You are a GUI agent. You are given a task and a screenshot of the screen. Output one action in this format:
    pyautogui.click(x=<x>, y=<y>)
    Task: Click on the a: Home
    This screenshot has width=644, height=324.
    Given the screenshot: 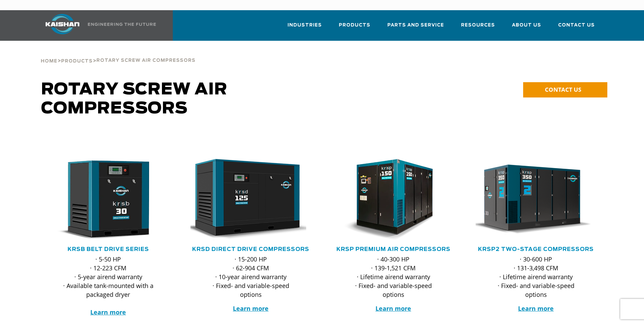 What is the action you would take?
    pyautogui.click(x=49, y=61)
    